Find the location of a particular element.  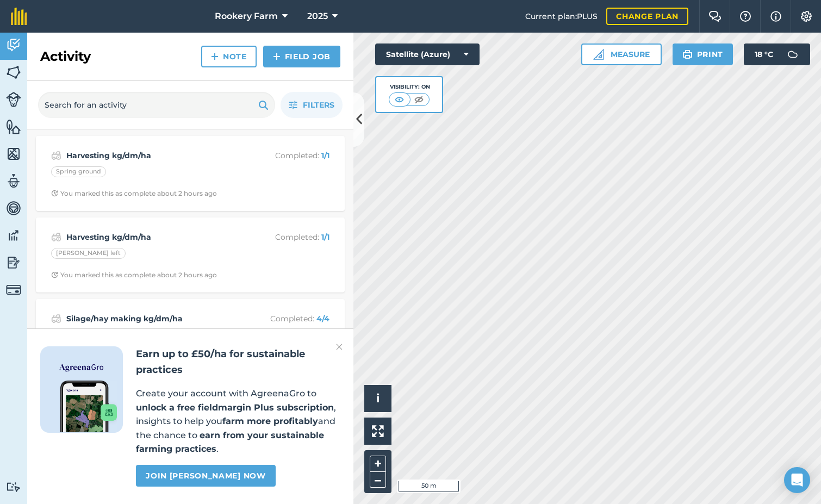

p: Create your account with AgreenaGro to , insights to help you and the chance to . is located at coordinates (239, 422).